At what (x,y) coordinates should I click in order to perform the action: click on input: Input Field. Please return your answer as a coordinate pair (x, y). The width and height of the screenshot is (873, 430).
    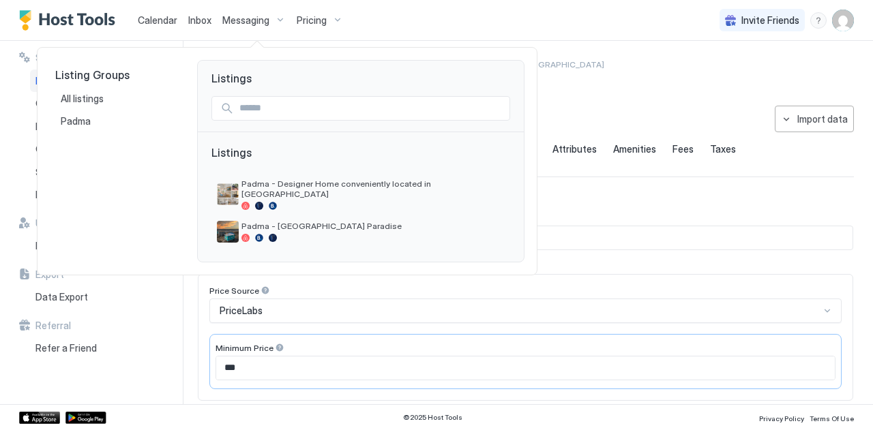
    Looking at the image, I should click on (372, 108).